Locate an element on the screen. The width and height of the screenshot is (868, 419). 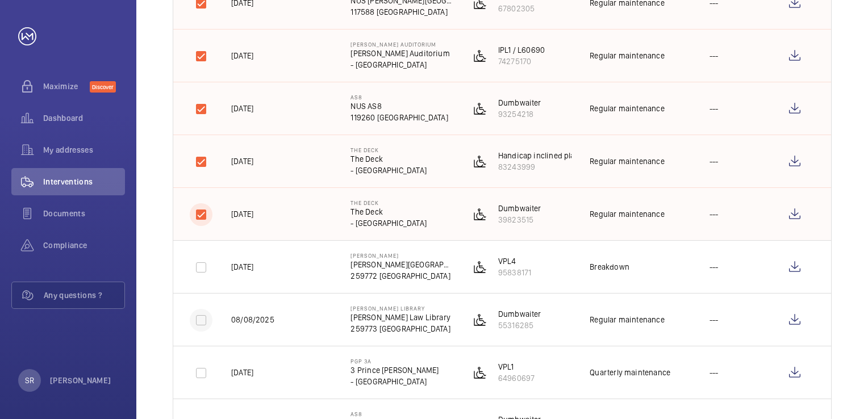
p: PGP 3A is located at coordinates (394, 361).